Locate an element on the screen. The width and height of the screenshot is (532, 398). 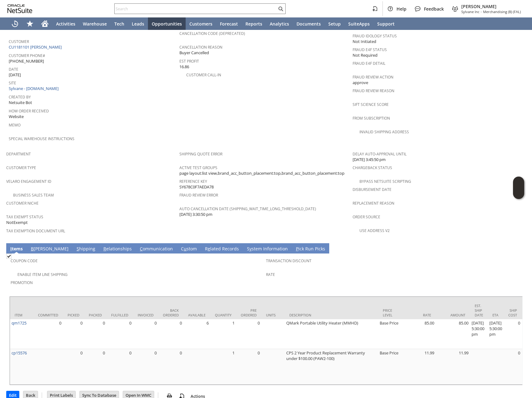
span: Netsuite Bot is located at coordinates (20, 102).